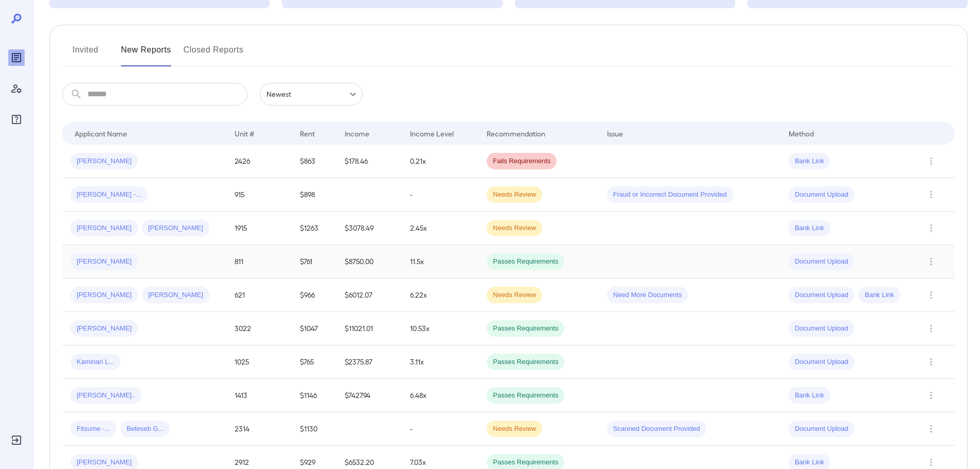  Describe the element at coordinates (516, 133) in the screenshot. I see `div: Recommendation` at that location.